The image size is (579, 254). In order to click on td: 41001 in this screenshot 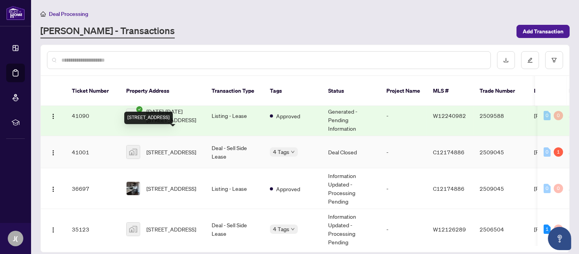, I will do `click(93, 152)`.